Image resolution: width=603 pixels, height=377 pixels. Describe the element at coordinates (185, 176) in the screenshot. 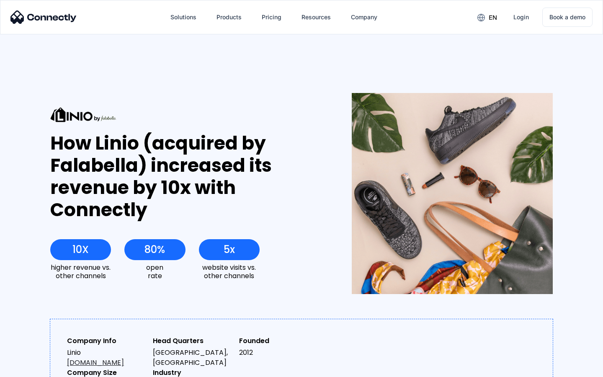

I see `div: How Linio (acquired by Falabella) increased its revenue by 10x with Connectly` at that location.